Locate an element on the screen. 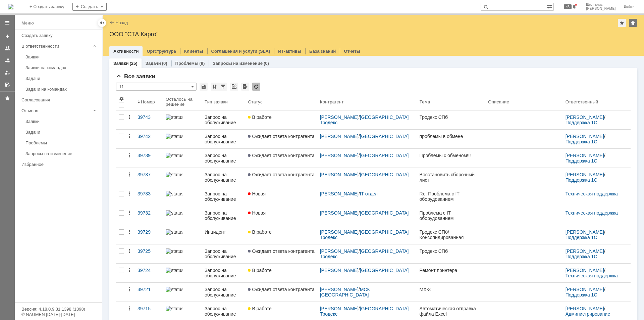 Image resolution: width=644 pixels, height=320 pixels. a: МХ-3 is located at coordinates (451, 292).